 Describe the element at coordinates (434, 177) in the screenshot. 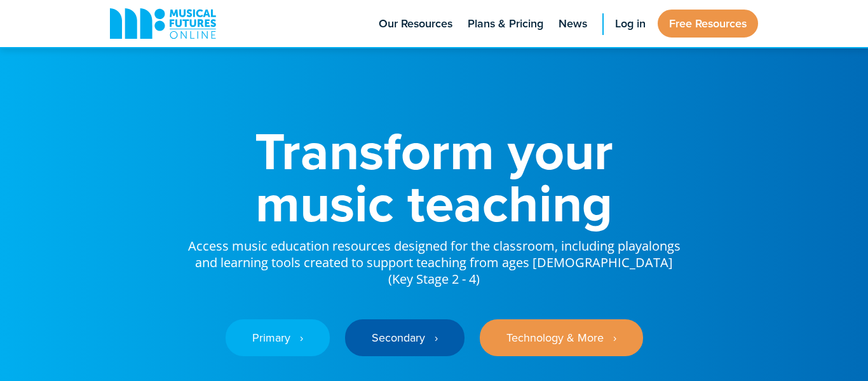

I see `h1: Transform your music teaching` at that location.